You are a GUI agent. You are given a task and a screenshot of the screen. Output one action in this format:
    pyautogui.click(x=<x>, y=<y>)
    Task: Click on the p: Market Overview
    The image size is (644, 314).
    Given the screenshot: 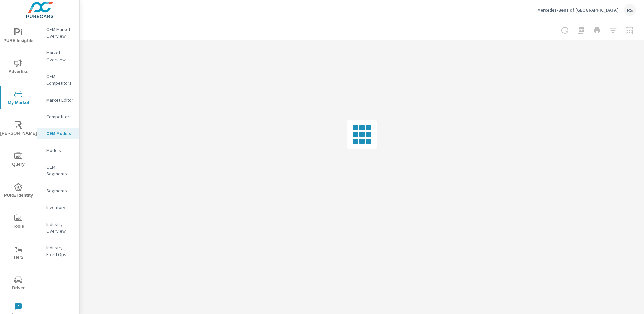 What is the action you would take?
    pyautogui.click(x=60, y=56)
    